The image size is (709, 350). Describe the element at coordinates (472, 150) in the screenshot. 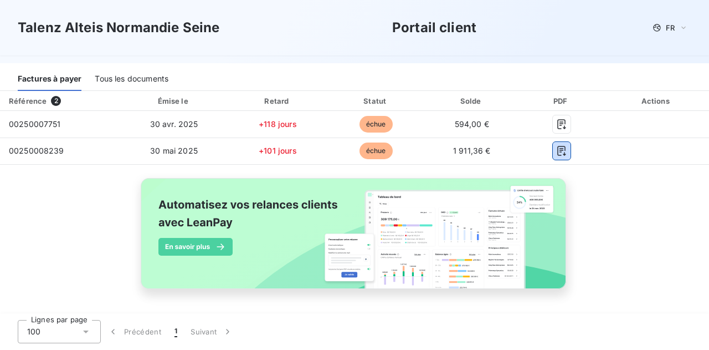

I see `span: 1 911,36 €` at that location.